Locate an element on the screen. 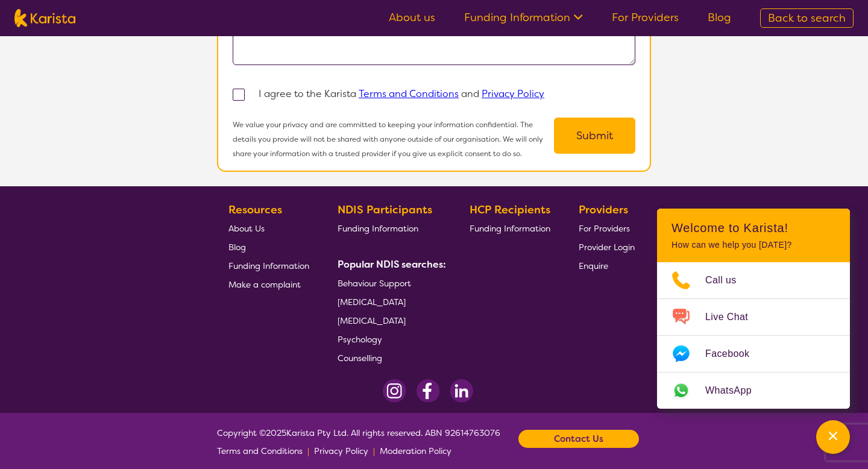 The height and width of the screenshot is (469, 868). span: About Us is located at coordinates (247, 229).